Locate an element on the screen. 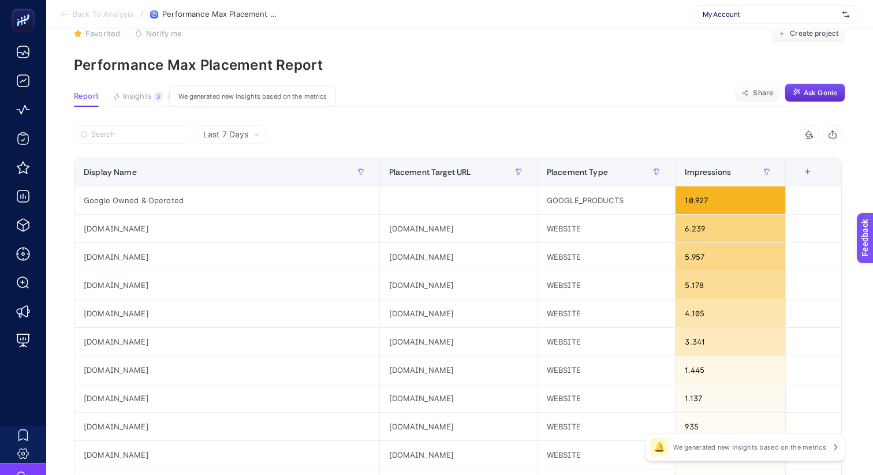 This screenshot has height=475, width=873. span: Back To Analysis is located at coordinates (103, 14).